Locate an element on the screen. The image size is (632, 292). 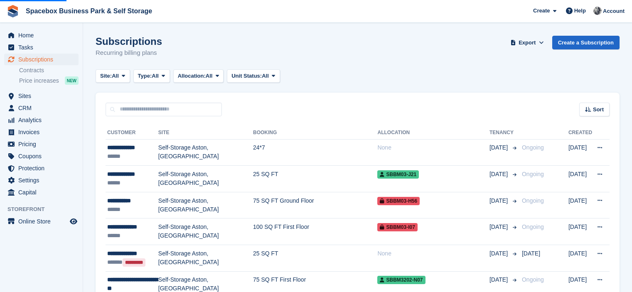
span: Price increases is located at coordinates (39, 81).